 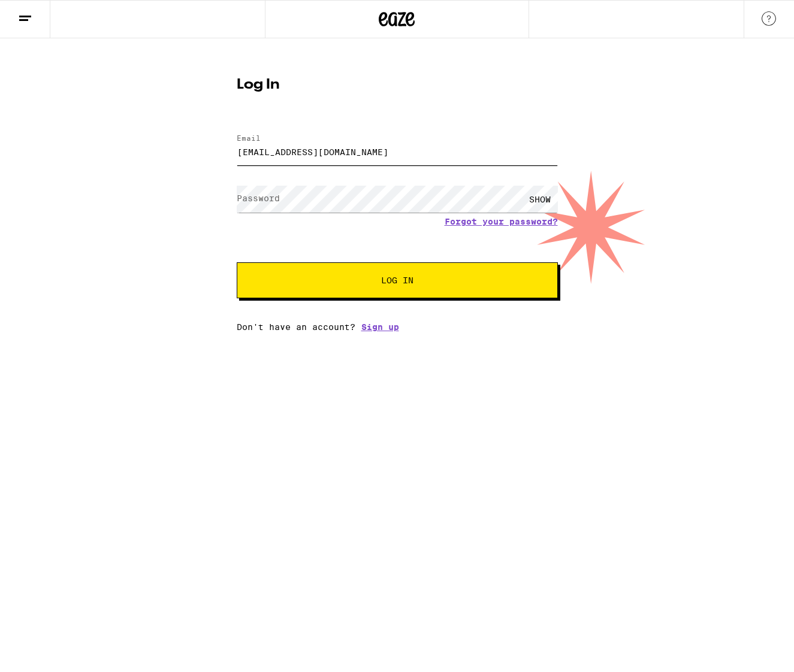 What do you see at coordinates (397, 327) in the screenshot?
I see `div: Don't have an account?` at bounding box center [397, 327].